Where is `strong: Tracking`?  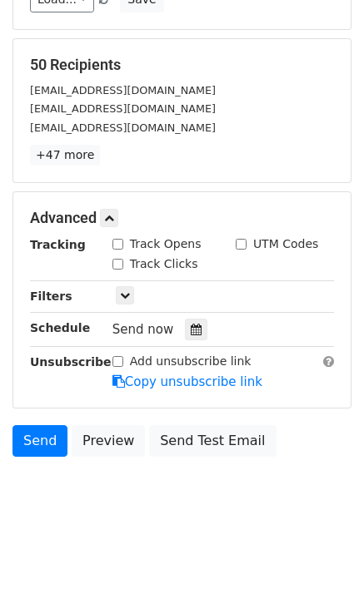 strong: Tracking is located at coordinates (58, 244).